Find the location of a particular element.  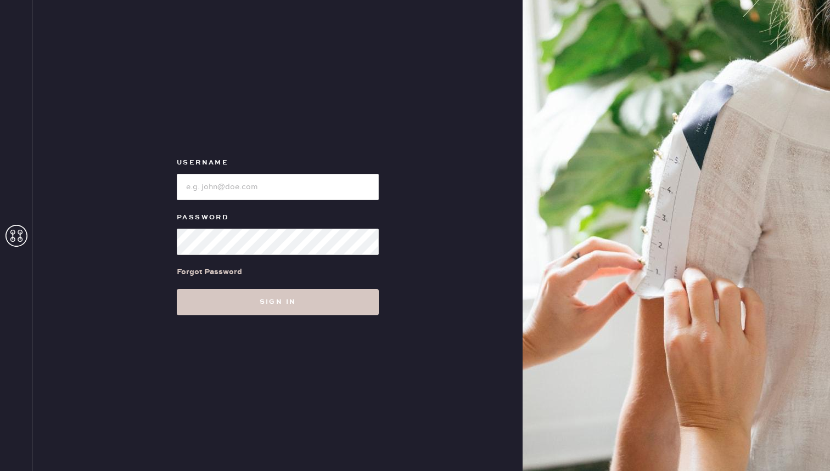

div: Forgot Password is located at coordinates (209, 272).